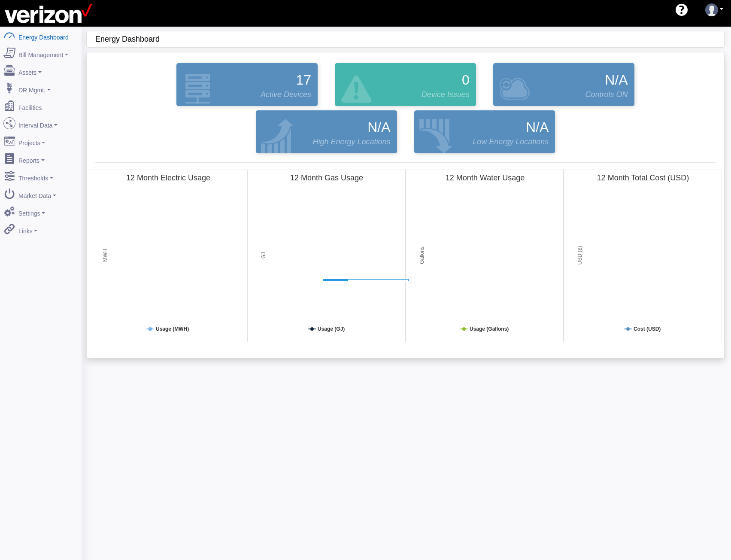 The height and width of the screenshot is (560, 731). Describe the element at coordinates (304, 80) in the screenshot. I see `span: 17` at that location.